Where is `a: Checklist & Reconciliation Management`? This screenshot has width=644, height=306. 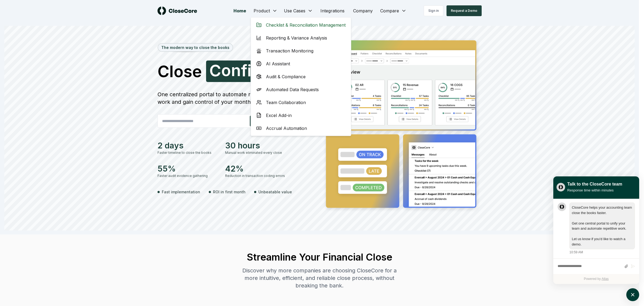 a: Checklist & Reconciliation Management is located at coordinates (301, 25).